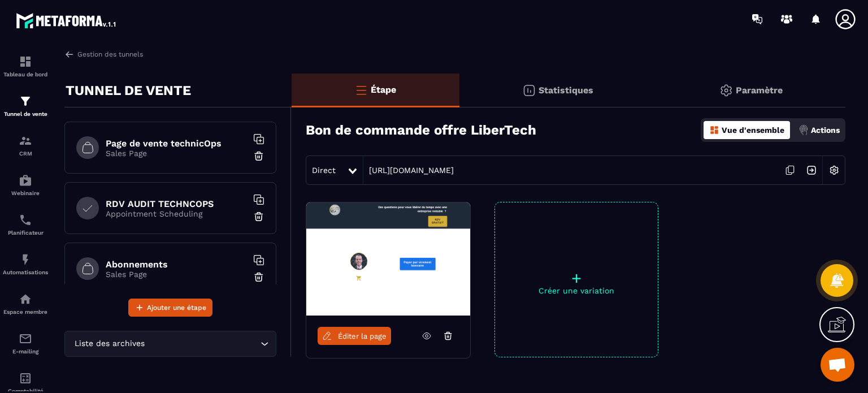 The image size is (868, 393). Describe the element at coordinates (362, 336) in the screenshot. I see `span: Éditer la page` at that location.